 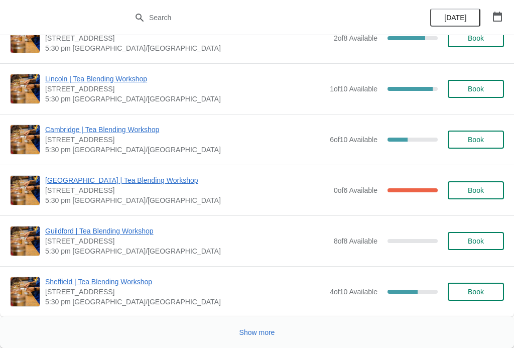 I want to click on img: Lincoln | Tea Blending Workshop | 30 Sincil Street, Lincoln, LN5 7ET | 5:30 pm Europe/London, so click(x=25, y=89).